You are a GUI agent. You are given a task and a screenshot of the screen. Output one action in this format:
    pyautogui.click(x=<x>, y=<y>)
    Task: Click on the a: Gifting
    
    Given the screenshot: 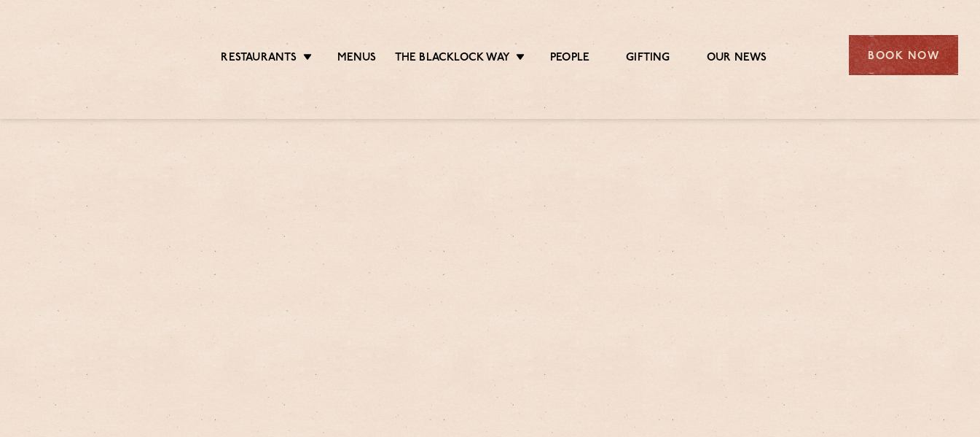 What is the action you would take?
    pyautogui.click(x=648, y=60)
    